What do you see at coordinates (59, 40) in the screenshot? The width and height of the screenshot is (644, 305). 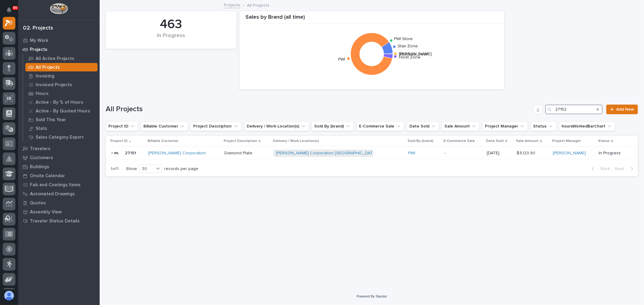 I see `a: My Work` at bounding box center [59, 40].